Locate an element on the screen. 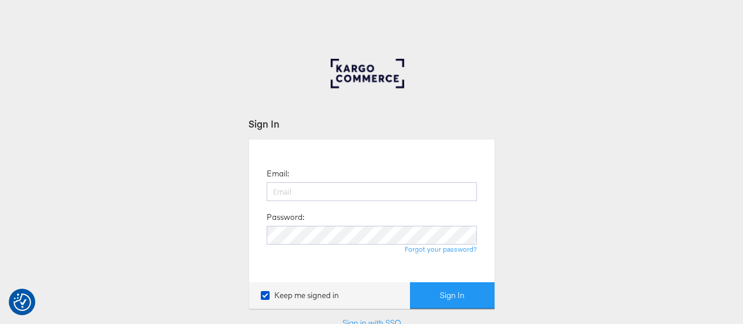 This screenshot has height=324, width=743. a: Forgot your password? is located at coordinates (441, 249).